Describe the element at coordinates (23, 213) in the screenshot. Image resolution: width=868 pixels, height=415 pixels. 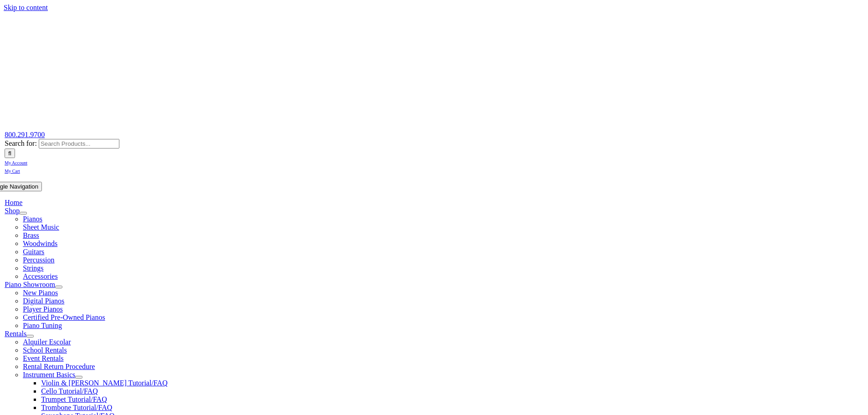
I see `button: Open submenu of Shop` at that location.